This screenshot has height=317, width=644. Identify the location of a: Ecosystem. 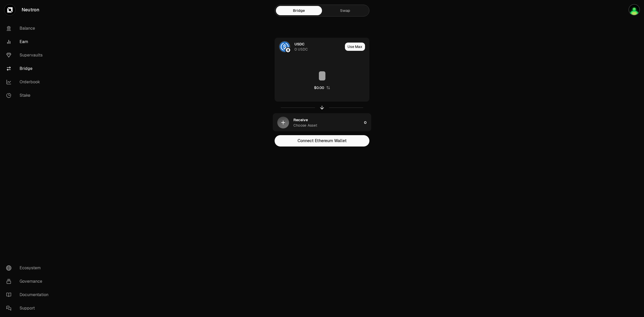
(29, 268).